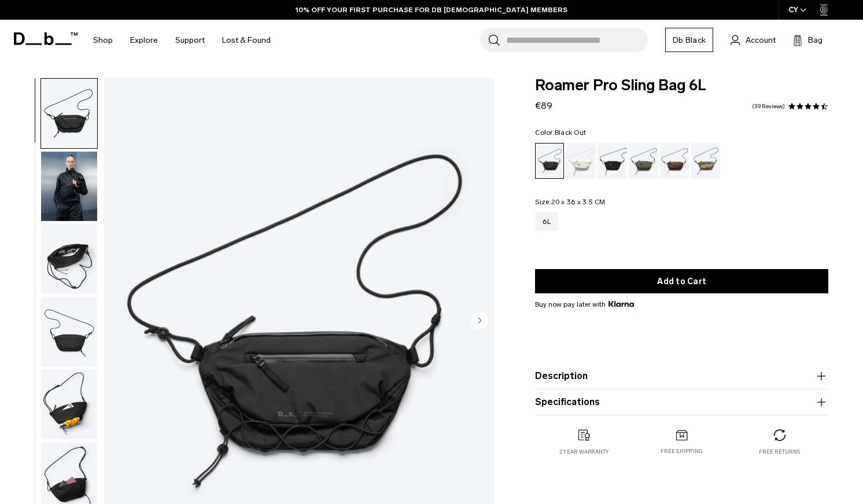  What do you see at coordinates (769, 107) in the screenshot?
I see `a: 39 reviews` at bounding box center [769, 107].